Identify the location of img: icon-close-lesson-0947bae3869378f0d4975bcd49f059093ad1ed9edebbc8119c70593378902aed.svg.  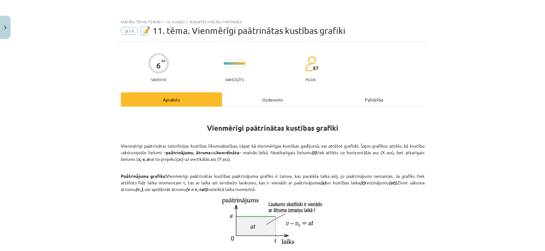
(5, 28).